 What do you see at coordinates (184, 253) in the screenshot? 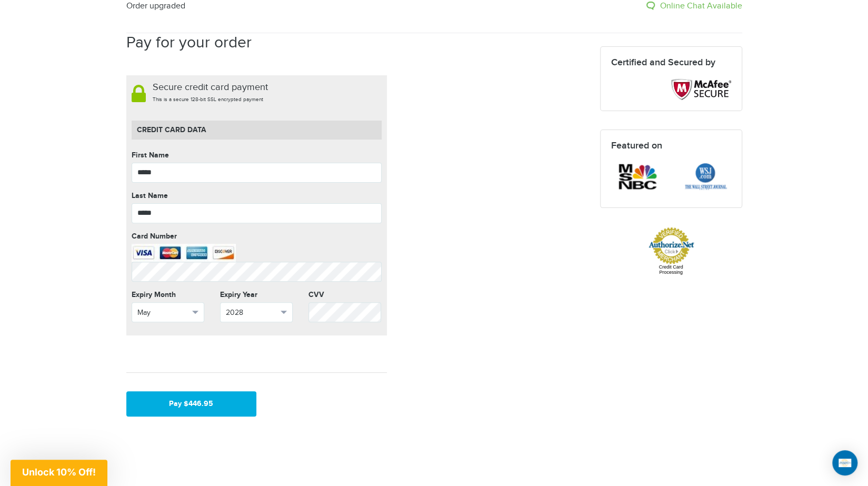
I see `img: We accept: Visa, Master, Discover, American Express` at bounding box center [184, 253].